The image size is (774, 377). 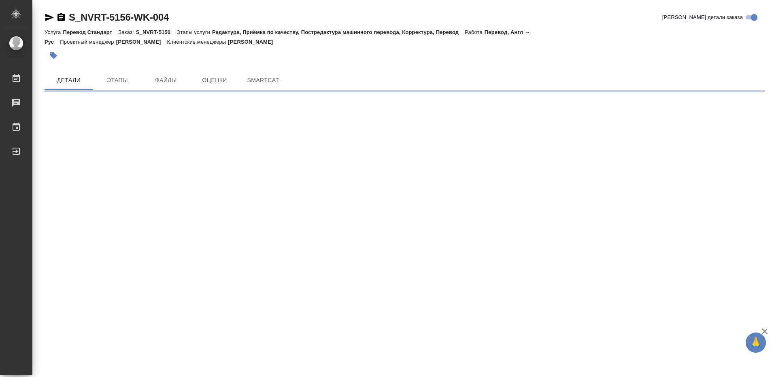 What do you see at coordinates (166, 80) in the screenshot?
I see `span: Файлы` at bounding box center [166, 80].